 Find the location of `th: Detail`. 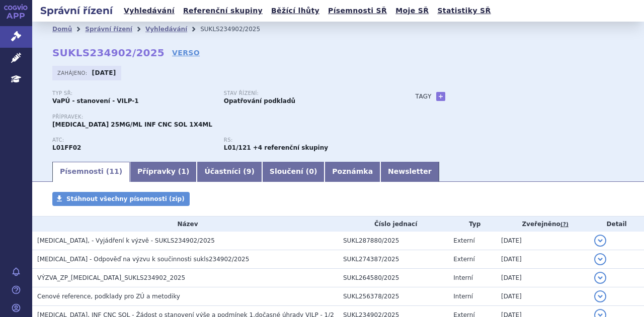

th: Detail is located at coordinates (616, 224).